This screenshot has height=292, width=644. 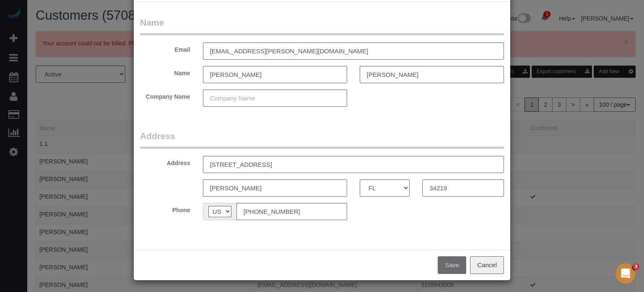 I want to click on legend: Address, so click(x=322, y=139).